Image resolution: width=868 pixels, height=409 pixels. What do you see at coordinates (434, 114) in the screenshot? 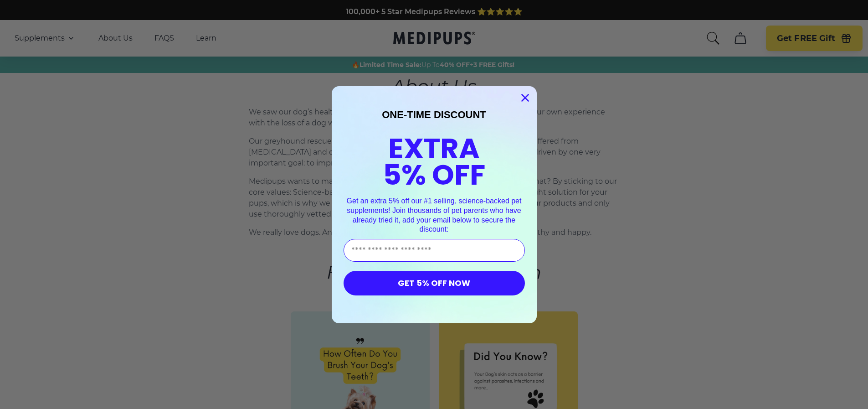
I see `span: ONE-TIME DISCOUNT` at bounding box center [434, 114].